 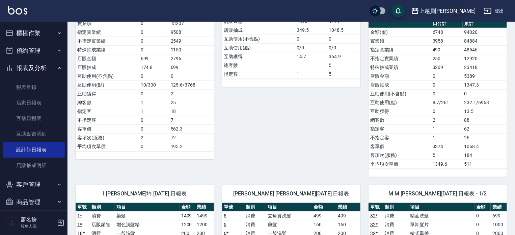 What do you see at coordinates (102, 224) in the screenshot?
I see `td: 店販銷售` at bounding box center [102, 224].